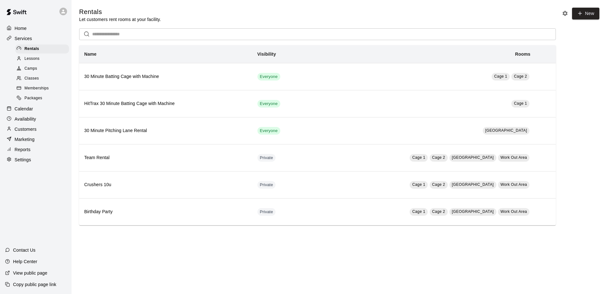  I want to click on span: Camps, so click(31, 69).